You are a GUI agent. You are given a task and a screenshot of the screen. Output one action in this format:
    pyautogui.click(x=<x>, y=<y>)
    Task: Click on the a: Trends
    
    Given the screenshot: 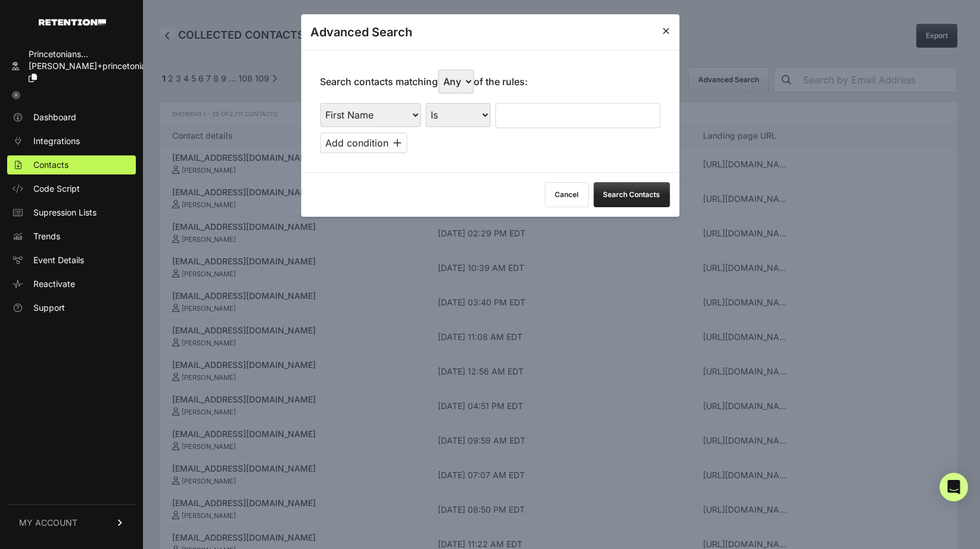 What is the action you would take?
    pyautogui.click(x=71, y=236)
    